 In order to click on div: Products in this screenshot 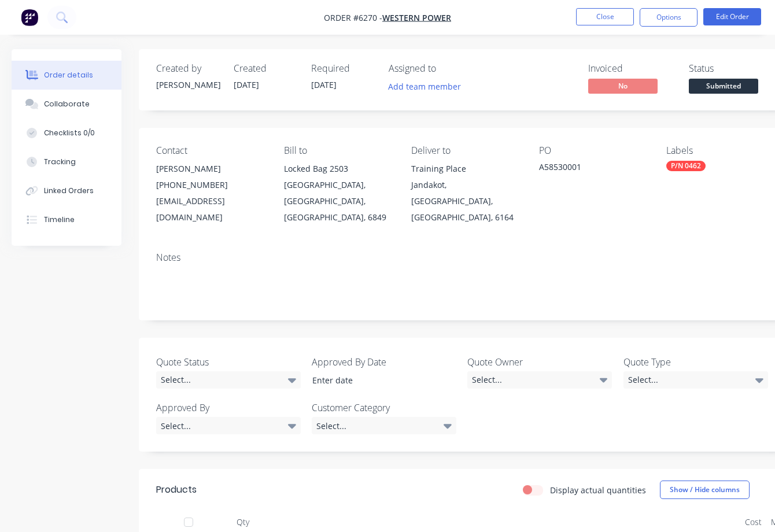, I will do `click(176, 489)`.